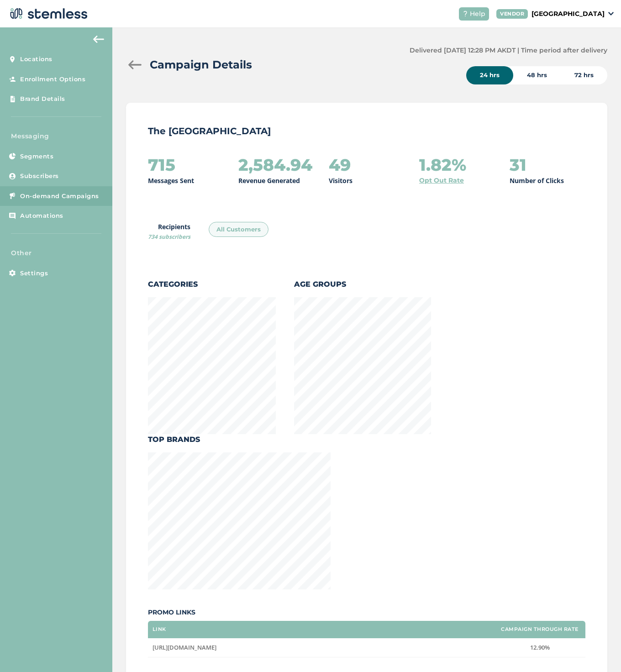 This screenshot has height=672, width=621. I want to click on span: Help, so click(478, 14).